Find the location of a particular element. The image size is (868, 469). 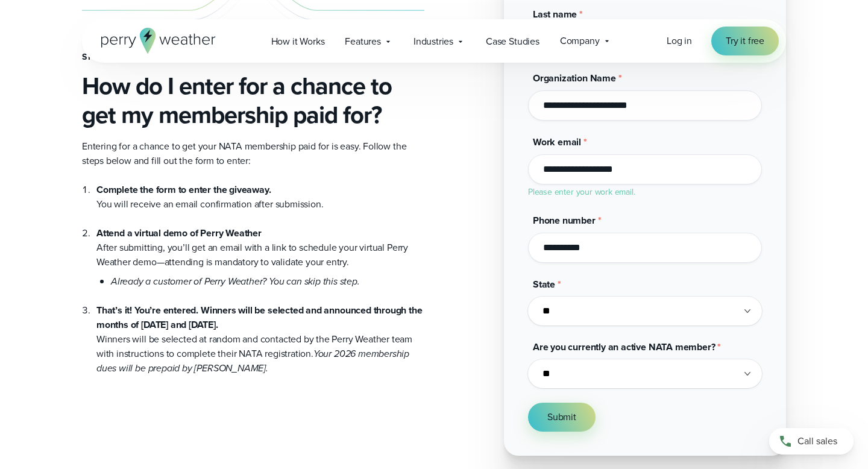

a: Case Studies is located at coordinates (512, 41).